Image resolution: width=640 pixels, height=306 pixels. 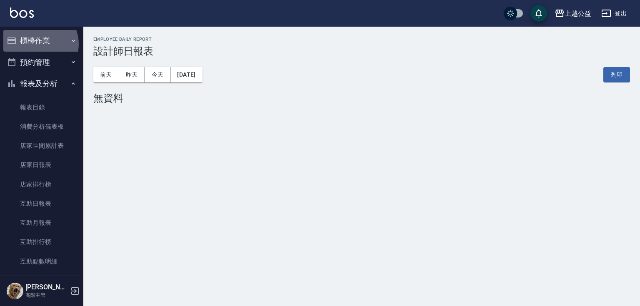 I want to click on h2: Employee Daily Report, so click(x=361, y=39).